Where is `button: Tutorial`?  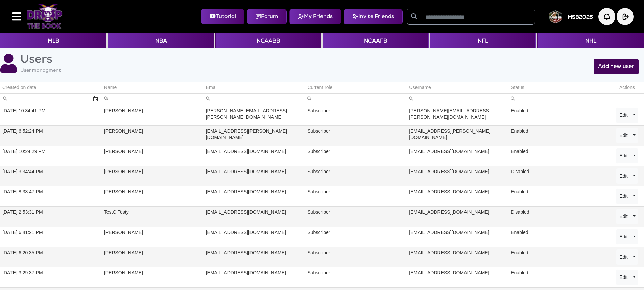
button: Tutorial is located at coordinates (223, 17).